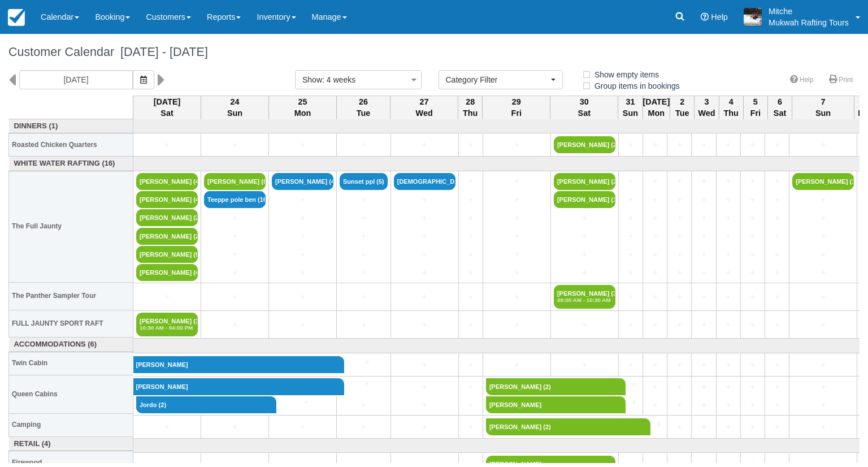 This screenshot has width=868, height=467. I want to click on th: 6 Sat, so click(779, 107).